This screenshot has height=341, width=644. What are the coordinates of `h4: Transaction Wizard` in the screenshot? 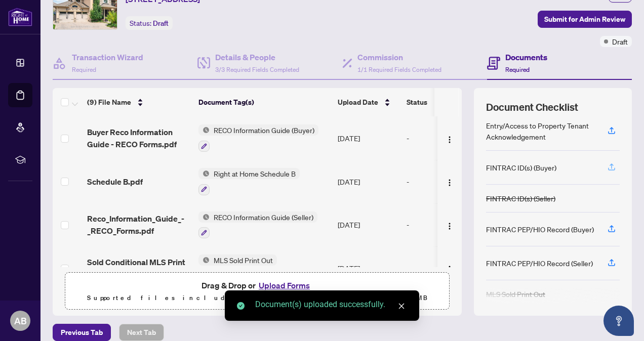 It's located at (107, 57).